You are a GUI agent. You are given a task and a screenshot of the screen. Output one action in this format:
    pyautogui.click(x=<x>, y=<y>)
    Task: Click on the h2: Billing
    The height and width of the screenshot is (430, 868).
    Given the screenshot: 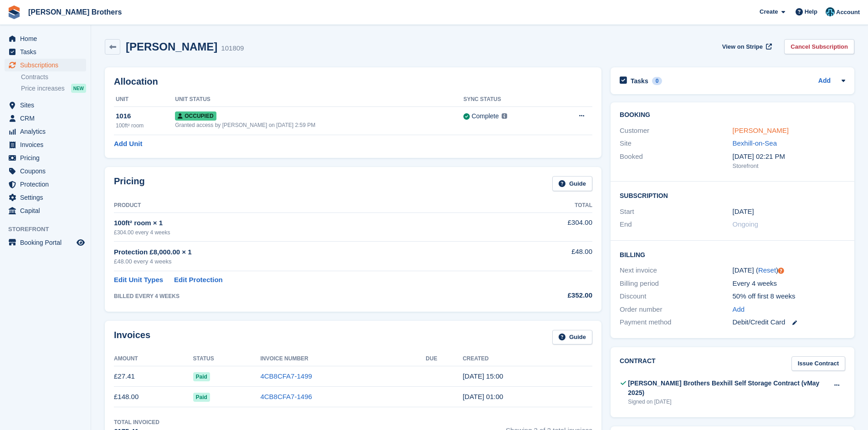 What is the action you would take?
    pyautogui.click(x=732, y=254)
    